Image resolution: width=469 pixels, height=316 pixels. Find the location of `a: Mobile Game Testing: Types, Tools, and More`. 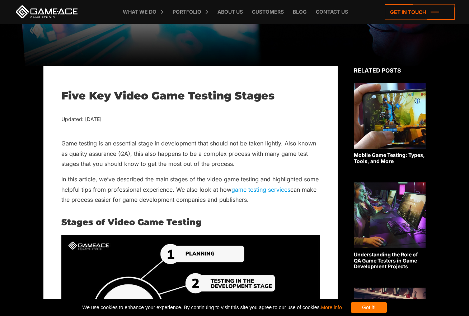

a: Mobile Game Testing: Types, Tools, and More is located at coordinates (390, 123).